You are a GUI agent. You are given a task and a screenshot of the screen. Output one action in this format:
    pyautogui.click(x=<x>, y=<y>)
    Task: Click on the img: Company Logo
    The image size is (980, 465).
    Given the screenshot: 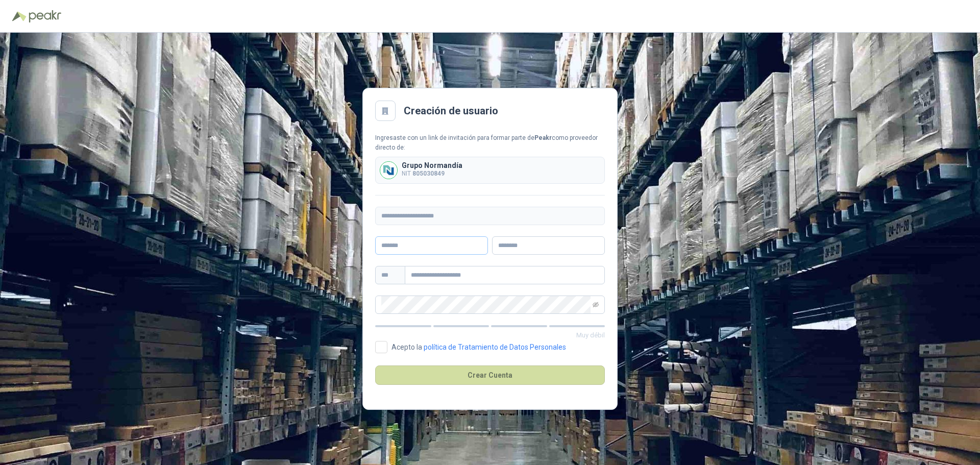 What is the action you would take?
    pyautogui.click(x=389, y=170)
    